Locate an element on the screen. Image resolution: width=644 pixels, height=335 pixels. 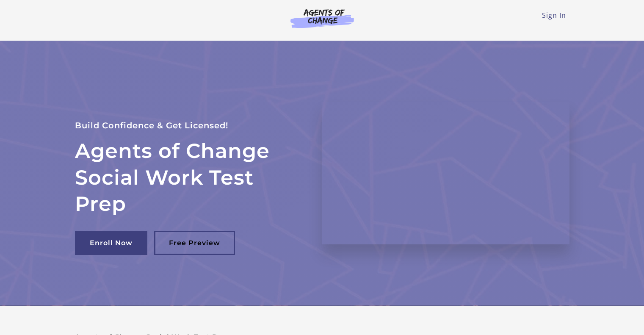
a: Enroll Now is located at coordinates (111, 243).